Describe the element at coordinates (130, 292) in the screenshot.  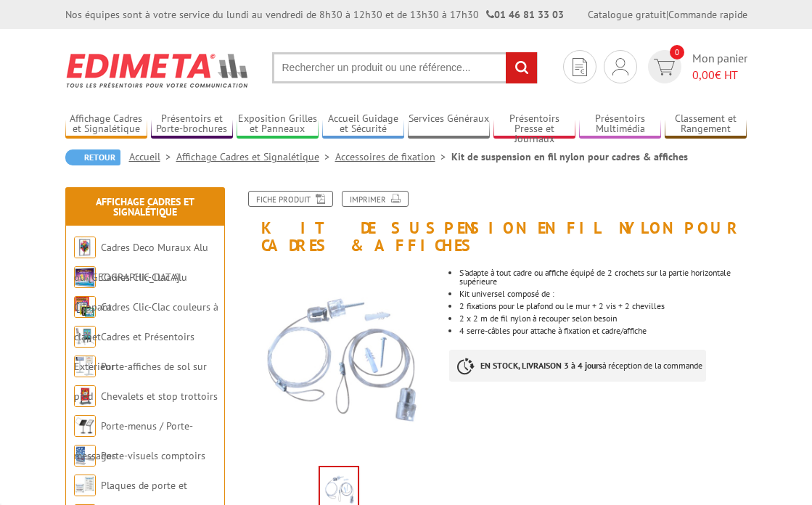
I see `a: Cadres Clic-Clac Alu Clippant` at that location.